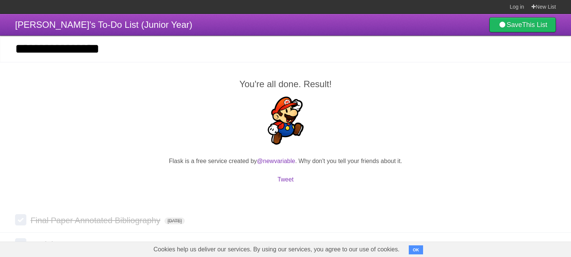  I want to click on a: @newvariable, so click(276, 161).